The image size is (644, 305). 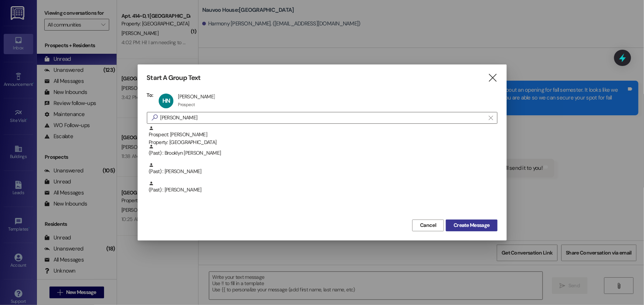 I want to click on h3: To:, so click(x=150, y=95).